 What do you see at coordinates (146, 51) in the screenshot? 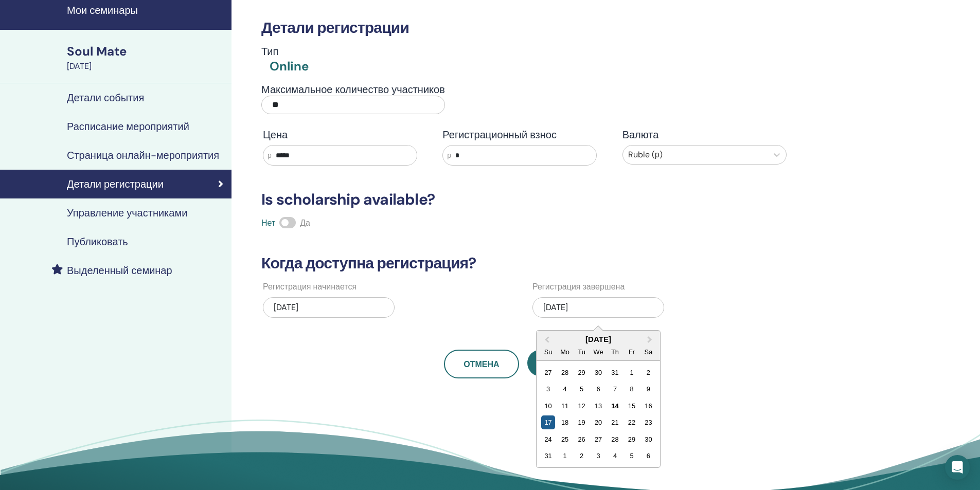
I see `div: Soul Mate` at bounding box center [146, 51].